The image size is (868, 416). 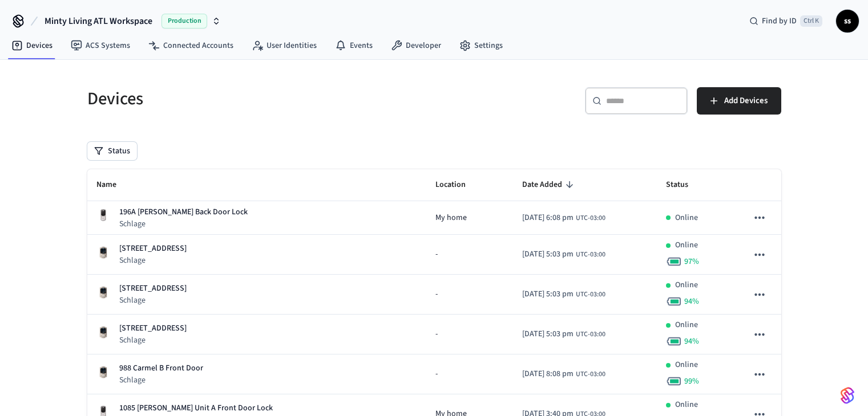 I want to click on span: My home, so click(x=451, y=218).